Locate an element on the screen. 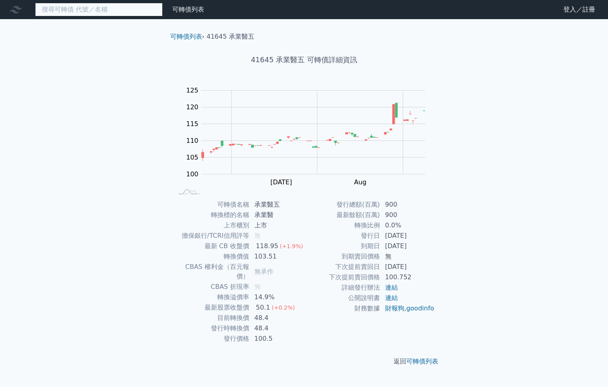  td: 公開說明書 is located at coordinates (342, 298).